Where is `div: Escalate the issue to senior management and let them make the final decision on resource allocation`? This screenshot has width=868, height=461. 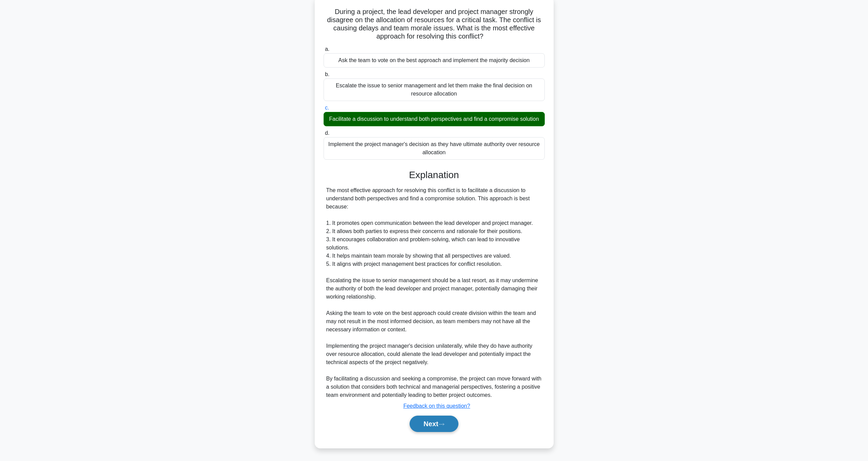
div: Escalate the issue to senior management and let them make the final decision on resource allocation is located at coordinates (434, 90).